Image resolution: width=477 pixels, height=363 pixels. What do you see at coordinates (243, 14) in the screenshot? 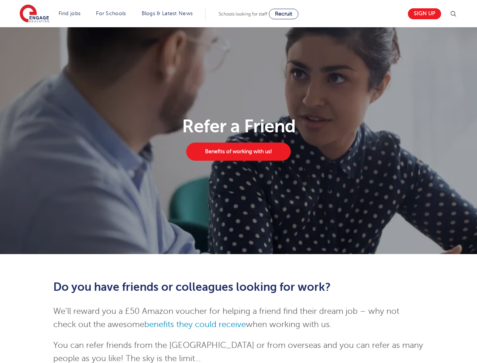
I see `span: Schools looking for staff` at bounding box center [243, 14].